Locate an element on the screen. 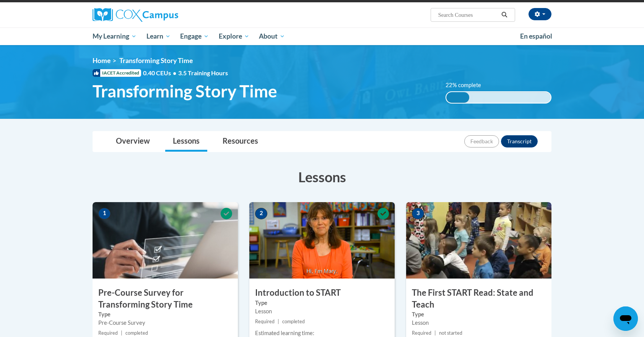 This screenshot has width=644, height=337. a: My Learning is located at coordinates (114, 36).